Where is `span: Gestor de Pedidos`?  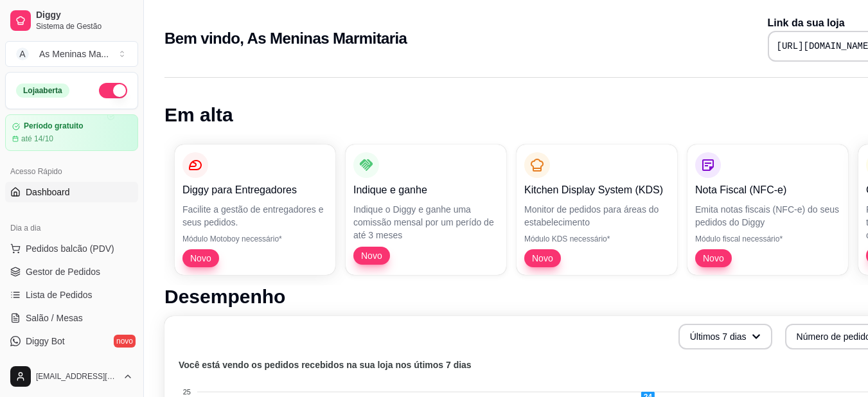
span: Gestor de Pedidos is located at coordinates (63, 272).